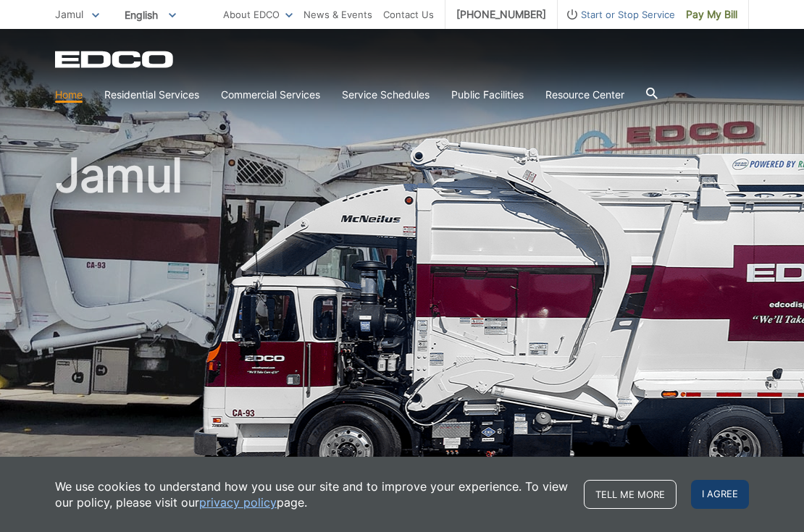  I want to click on span: I agree, so click(720, 494).